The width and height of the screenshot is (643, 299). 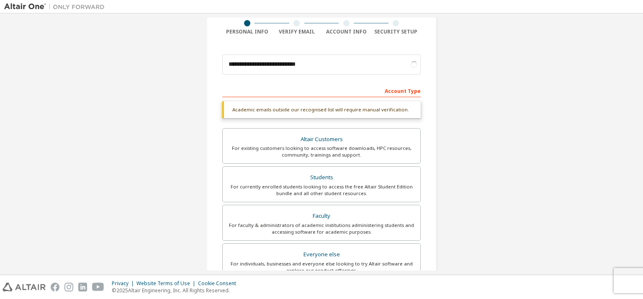 I want to click on div: Account Type, so click(x=322, y=90).